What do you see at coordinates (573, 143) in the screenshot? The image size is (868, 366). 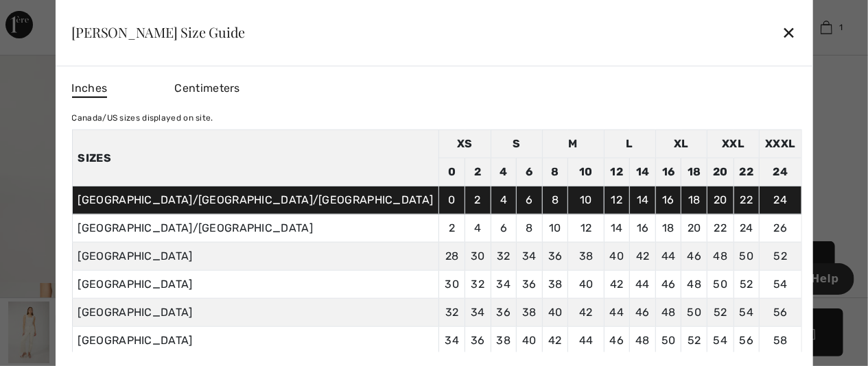 I see `td: M` at bounding box center [573, 143].